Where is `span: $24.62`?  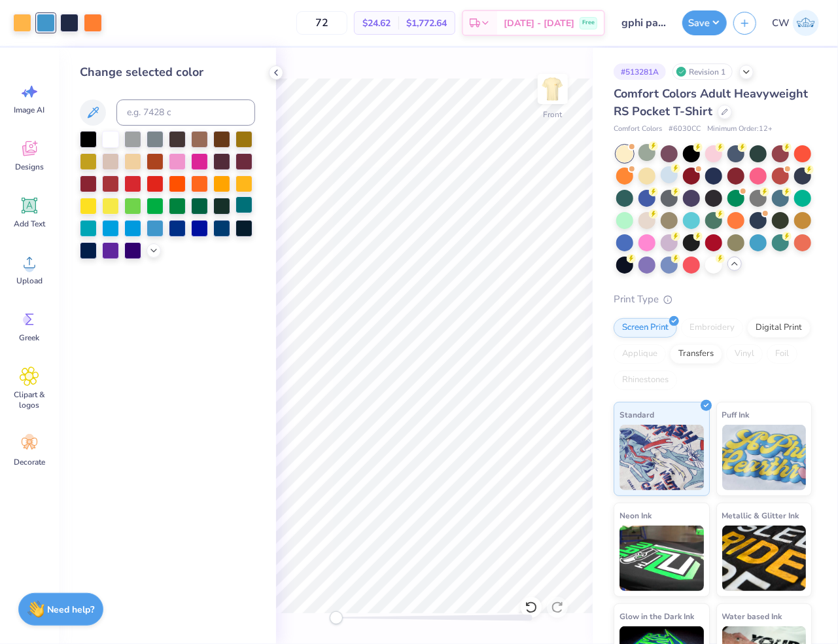
span: $24.62 is located at coordinates (376, 23).